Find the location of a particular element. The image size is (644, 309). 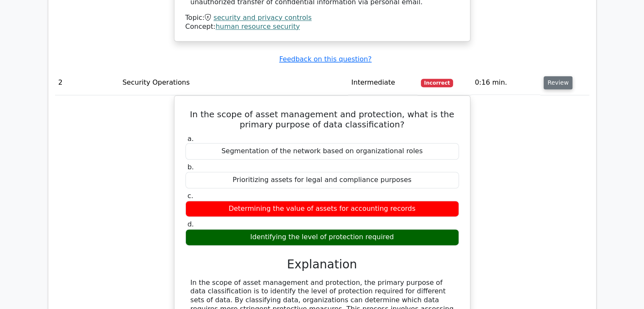

h5: In the scope of asset management and protection, what is the primary purpose of data classification? is located at coordinates (322, 119).